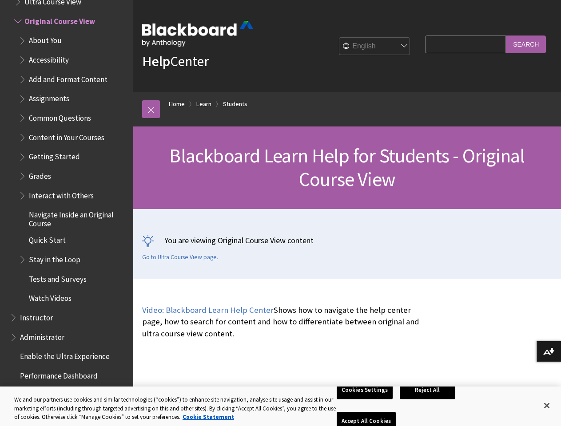 This screenshot has width=561, height=426. What do you see at coordinates (198, 34) in the screenshot?
I see `img: Blackboard by Anthology` at bounding box center [198, 34].